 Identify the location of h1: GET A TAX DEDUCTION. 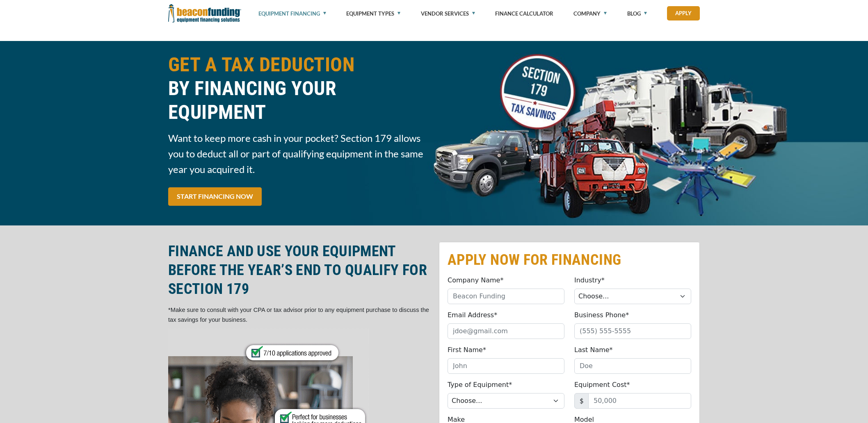
(299, 89).